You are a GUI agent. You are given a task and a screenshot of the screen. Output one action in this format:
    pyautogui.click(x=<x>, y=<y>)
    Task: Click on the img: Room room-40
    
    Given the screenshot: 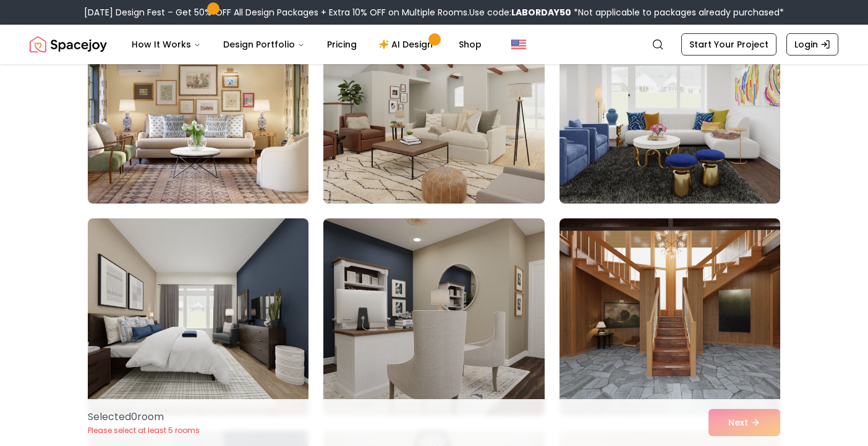 What is the action you would take?
    pyautogui.click(x=198, y=317)
    